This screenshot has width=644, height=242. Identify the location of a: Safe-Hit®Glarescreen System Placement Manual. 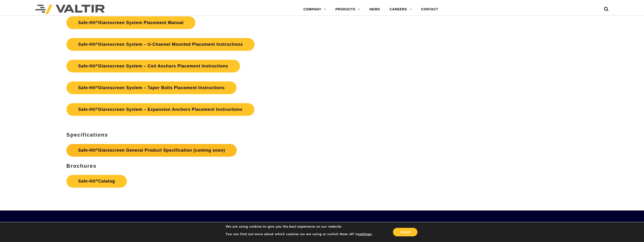
(131, 23).